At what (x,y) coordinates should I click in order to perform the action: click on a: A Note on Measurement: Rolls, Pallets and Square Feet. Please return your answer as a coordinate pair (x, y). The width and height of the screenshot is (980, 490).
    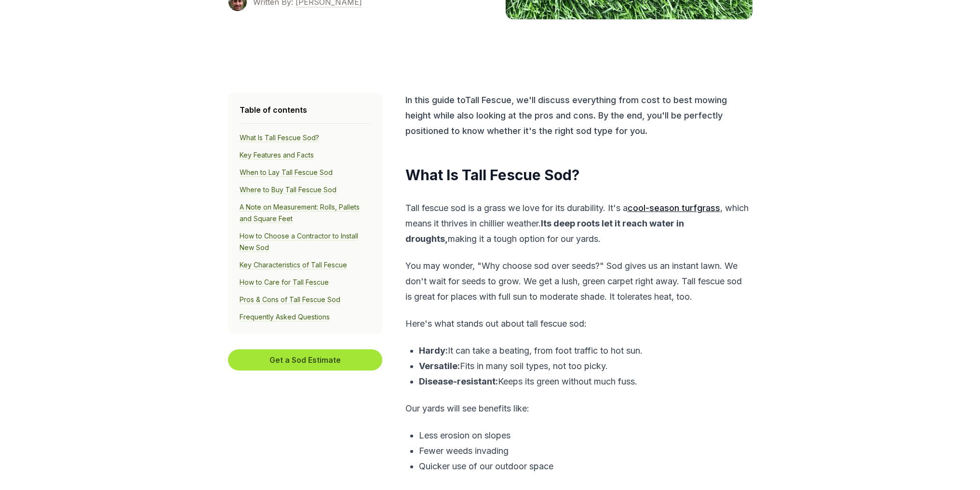
    Looking at the image, I should click on (300, 213).